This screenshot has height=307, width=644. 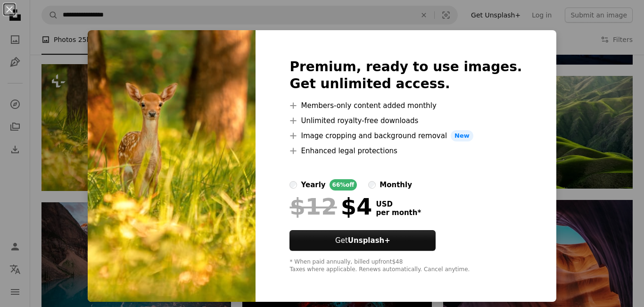 What do you see at coordinates (406, 121) in the screenshot?
I see `li: Unlimited royalty-free downloads` at bounding box center [406, 121].